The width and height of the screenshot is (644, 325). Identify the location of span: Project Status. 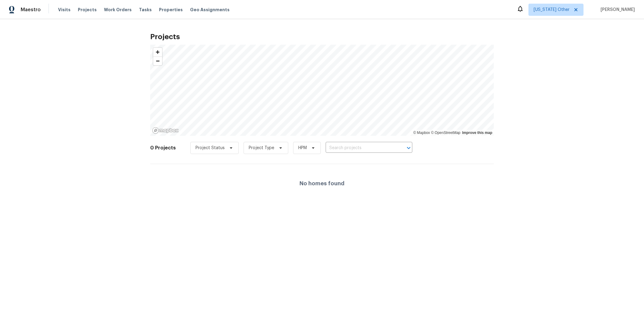
(210, 148).